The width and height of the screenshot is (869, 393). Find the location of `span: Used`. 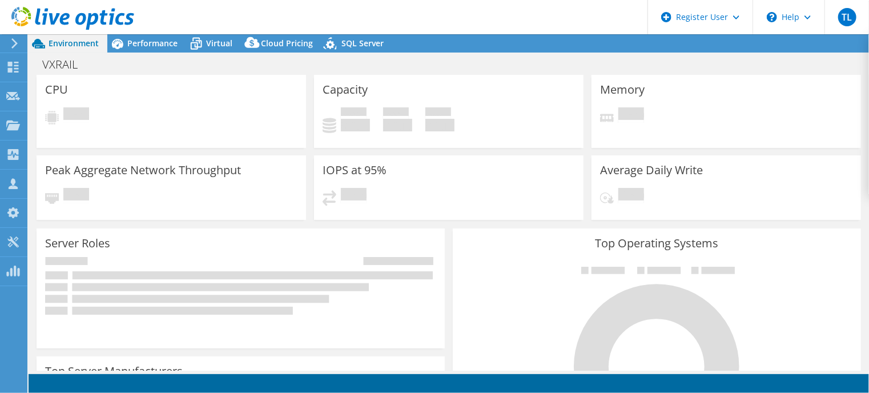

span: Used is located at coordinates (354, 113).